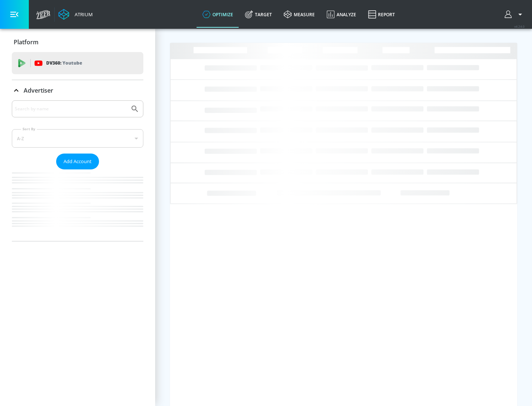 The image size is (532, 406). I want to click on input: Search by name, so click(70, 109).